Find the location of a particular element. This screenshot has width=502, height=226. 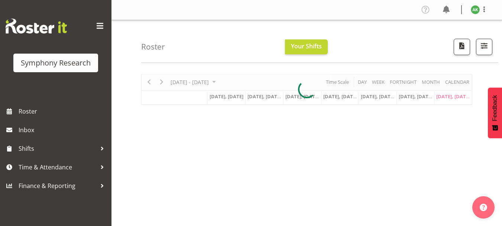

img: help-xxl-2.png is located at coordinates (484, 207).